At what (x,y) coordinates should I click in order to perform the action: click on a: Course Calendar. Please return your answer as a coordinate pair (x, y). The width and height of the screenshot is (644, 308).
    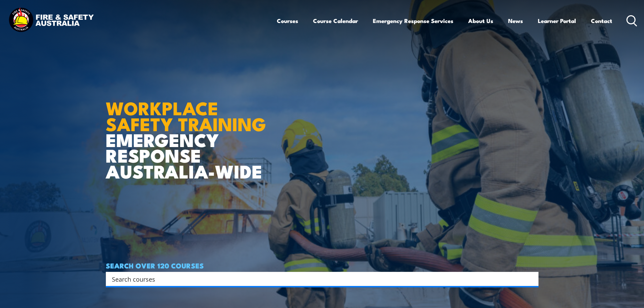
    Looking at the image, I should click on (336, 21).